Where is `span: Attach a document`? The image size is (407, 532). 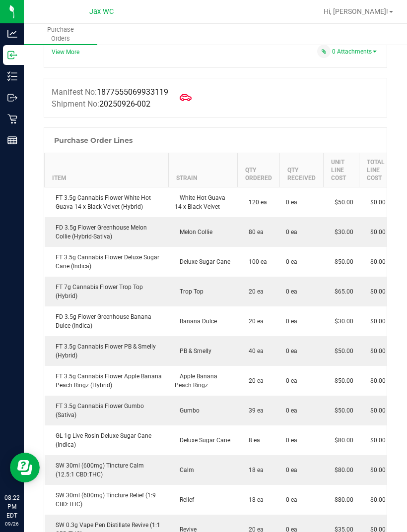 span: Attach a document is located at coordinates (323, 51).